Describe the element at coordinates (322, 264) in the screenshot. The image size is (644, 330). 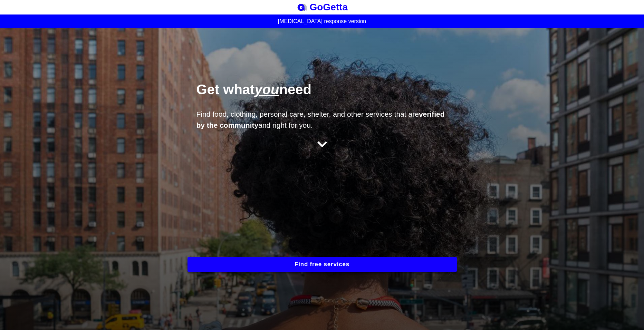
I see `button: Find free services` at that location.